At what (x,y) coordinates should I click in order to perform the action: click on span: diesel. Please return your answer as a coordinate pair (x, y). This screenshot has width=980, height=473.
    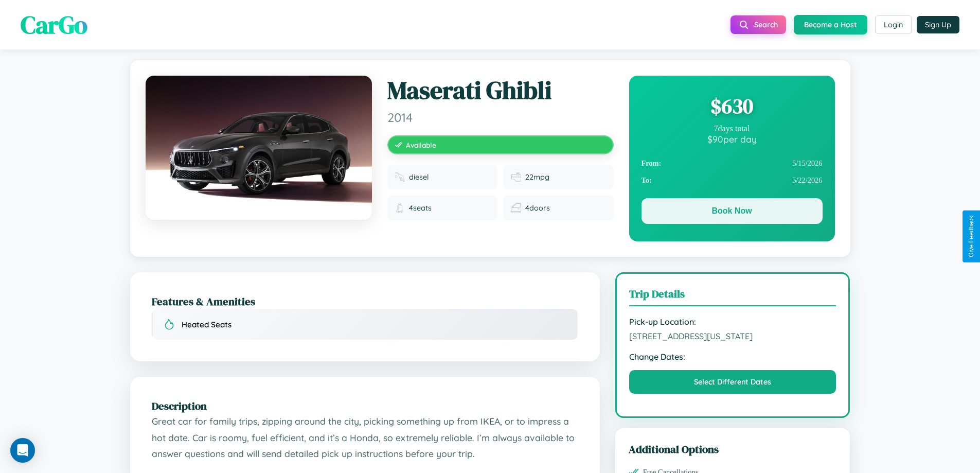
    Looking at the image, I should click on (418, 177).